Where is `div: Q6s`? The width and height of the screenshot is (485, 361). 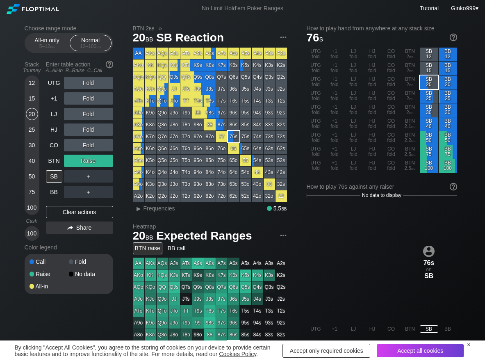 div: Q6s is located at coordinates (234, 77).